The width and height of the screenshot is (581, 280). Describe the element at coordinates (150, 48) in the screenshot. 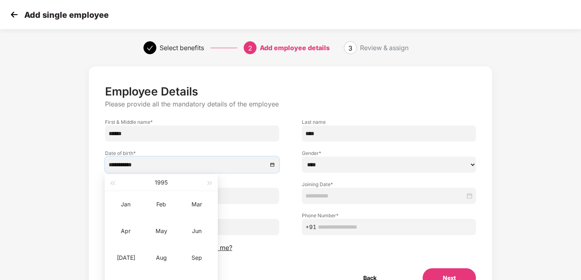

I see `span: check` at that location.